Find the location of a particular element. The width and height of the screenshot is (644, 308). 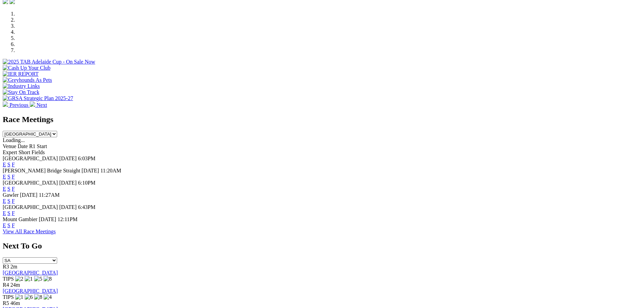

img: Greyhounds As Pets is located at coordinates (27, 80).